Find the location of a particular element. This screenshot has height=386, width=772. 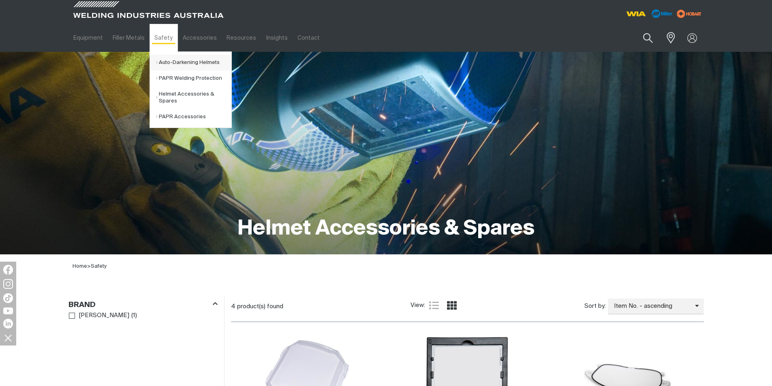

img: LinkedIn is located at coordinates (8, 324).